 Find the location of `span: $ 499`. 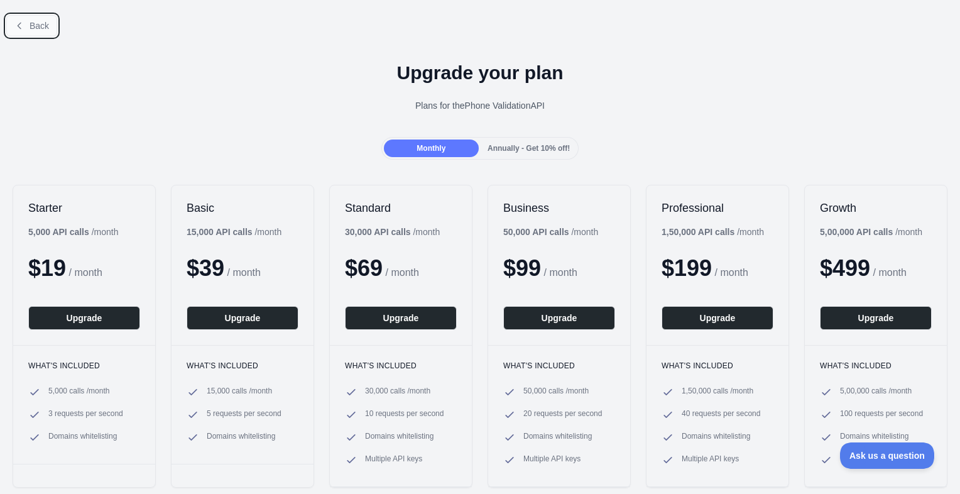

span: $ 499 is located at coordinates (845, 268).